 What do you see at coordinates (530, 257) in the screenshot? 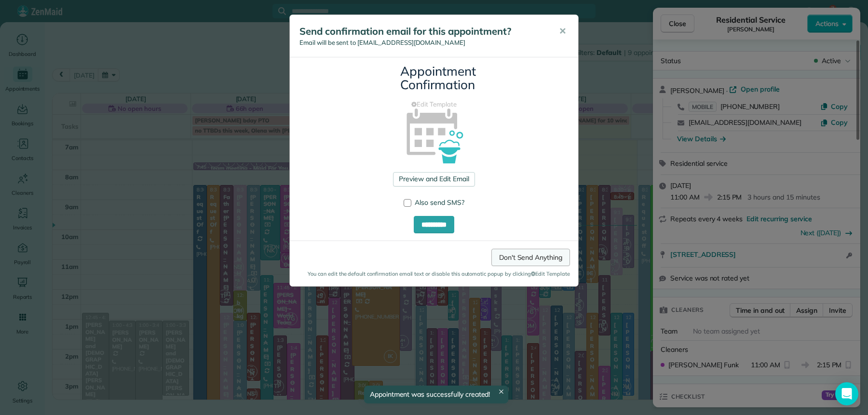
I see `a: Don't Send Anything` at bounding box center [530, 257].